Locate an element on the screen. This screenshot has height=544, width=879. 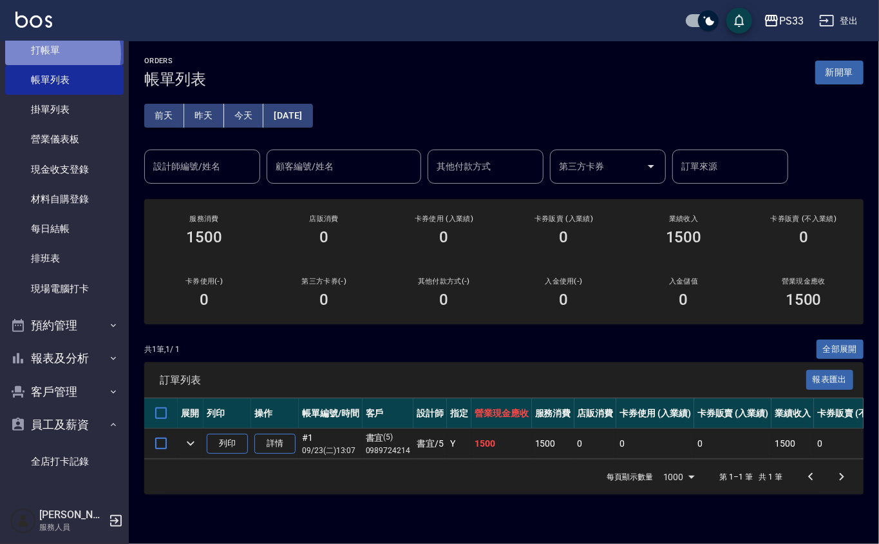
button: Open is located at coordinates (651, 166).